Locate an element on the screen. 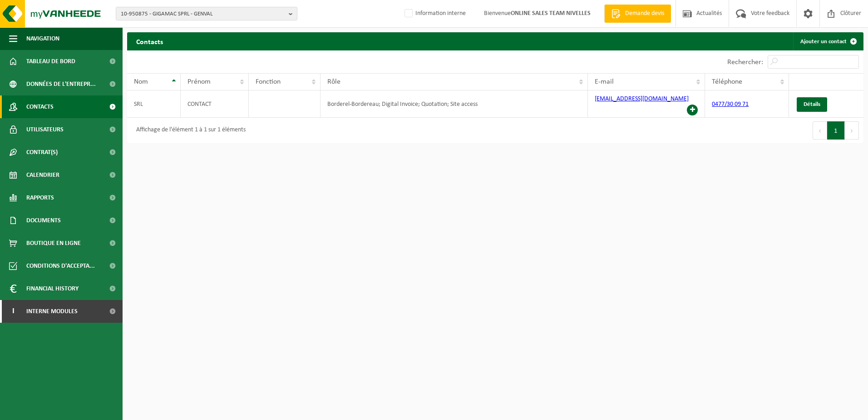  span: Demande devis is located at coordinates (645, 14).